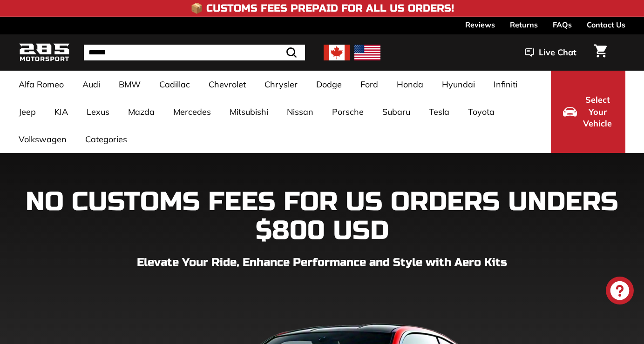  I want to click on a: Mercedes, so click(192, 112).